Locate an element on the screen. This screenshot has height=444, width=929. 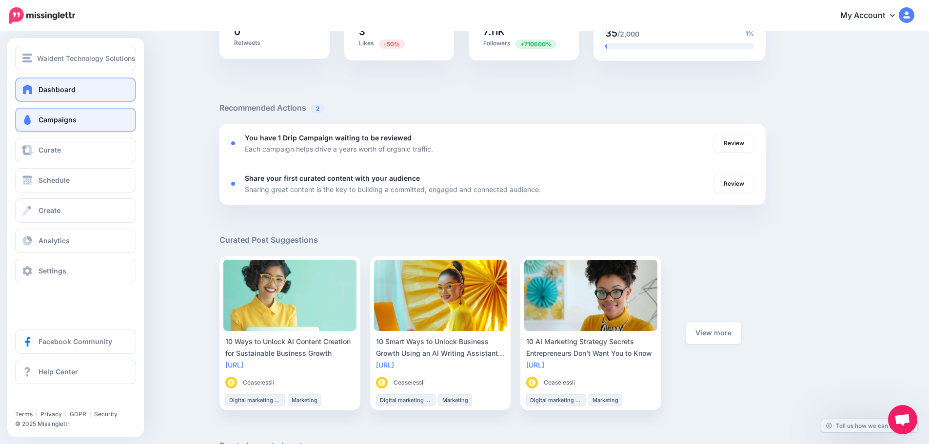
span: Help Center is located at coordinates (58, 372).